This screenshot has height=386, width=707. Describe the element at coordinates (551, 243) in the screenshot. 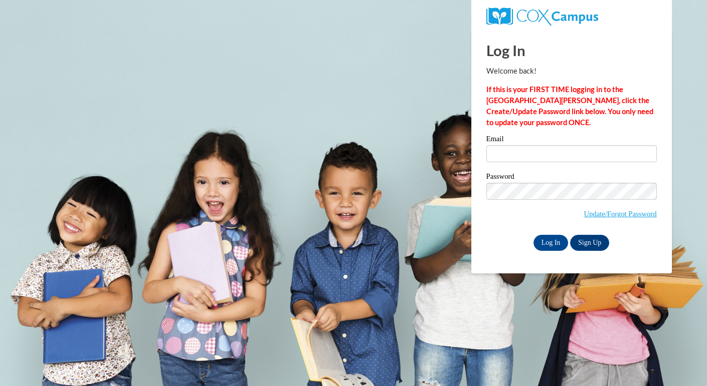

I see `input: Log In` at that location.